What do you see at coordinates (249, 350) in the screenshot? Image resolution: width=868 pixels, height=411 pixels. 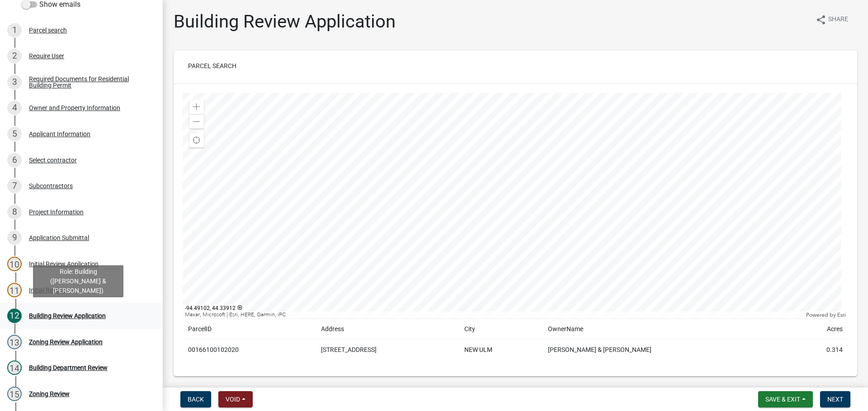 I see `td: 00166100102020` at bounding box center [249, 350].